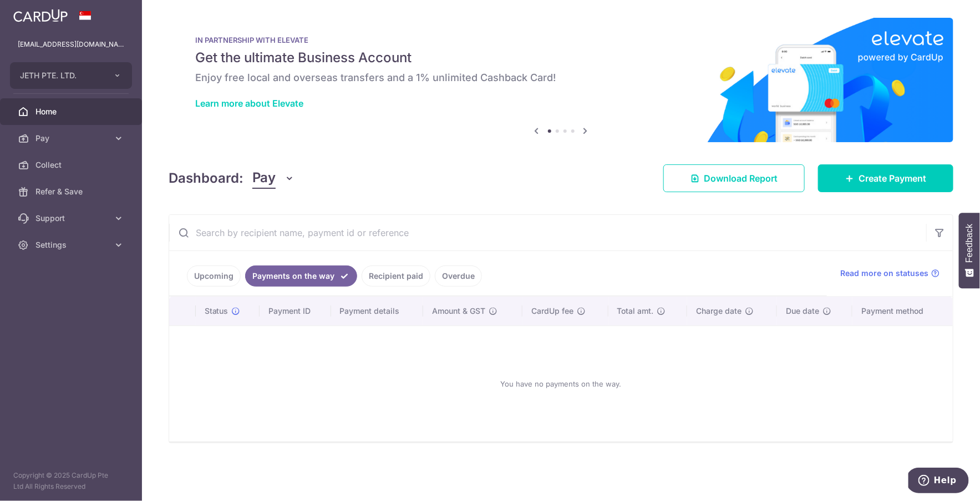 The width and height of the screenshot is (980, 501). Describe the element at coordinates (719, 311) in the screenshot. I see `span: Charge date` at that location.